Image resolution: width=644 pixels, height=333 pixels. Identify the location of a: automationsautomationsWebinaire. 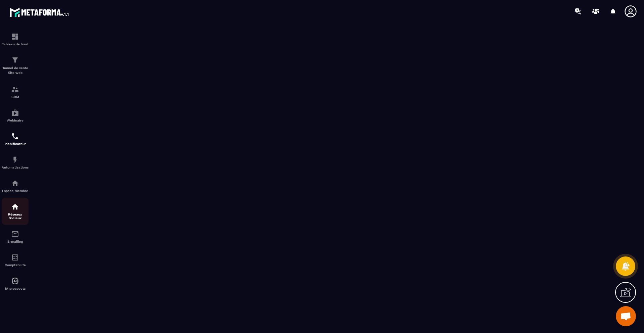
(15, 115).